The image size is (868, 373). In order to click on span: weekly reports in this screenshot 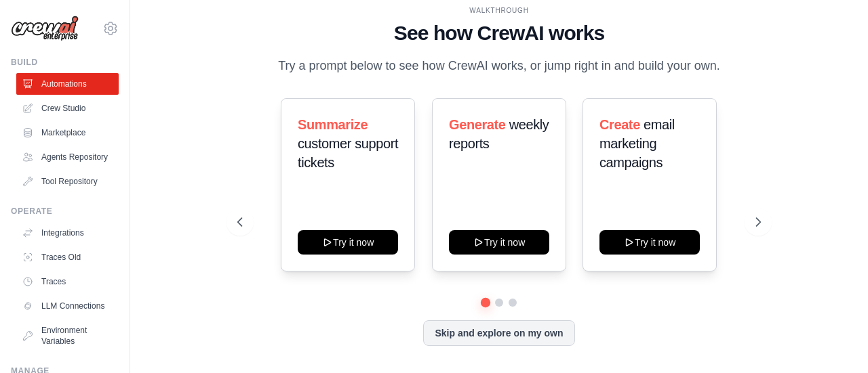, I will do `click(498, 134)`.